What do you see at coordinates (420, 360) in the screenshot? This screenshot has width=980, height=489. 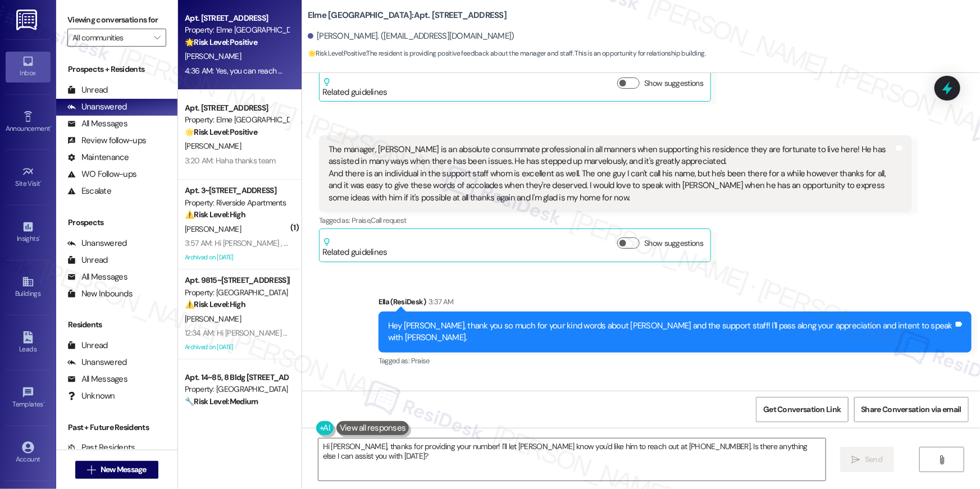 I see `span: Praise` at bounding box center [420, 360].